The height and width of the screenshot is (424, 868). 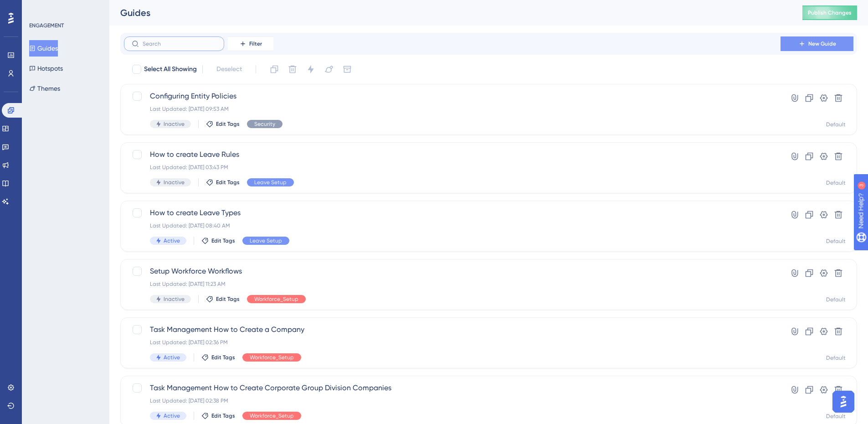 I want to click on div: Guides, so click(x=450, y=13).